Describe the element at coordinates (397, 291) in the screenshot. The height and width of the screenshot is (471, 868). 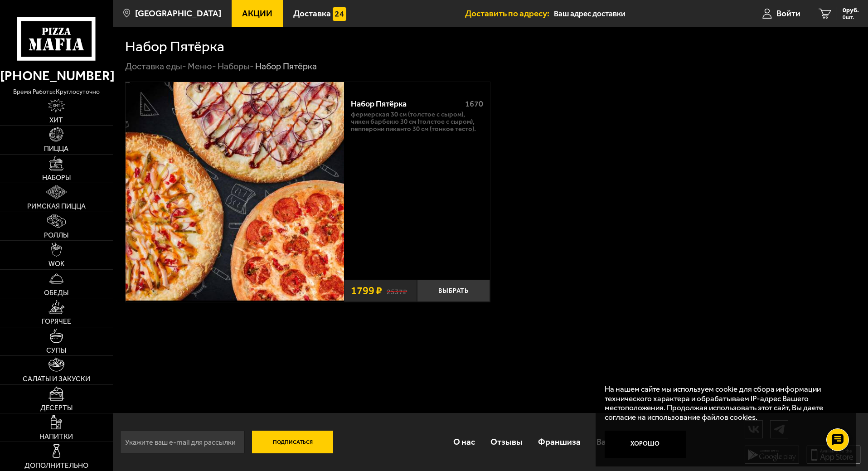
I see `s: 2537 ₽` at that location.